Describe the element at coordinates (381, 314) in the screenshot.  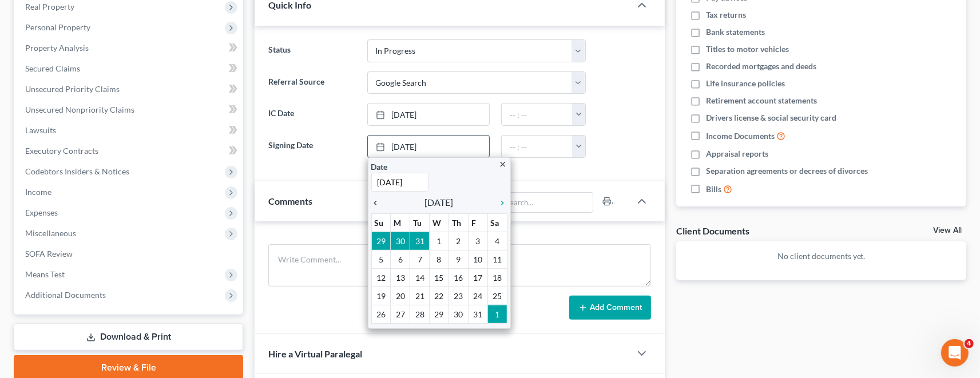
I see `td: 26` at that location.